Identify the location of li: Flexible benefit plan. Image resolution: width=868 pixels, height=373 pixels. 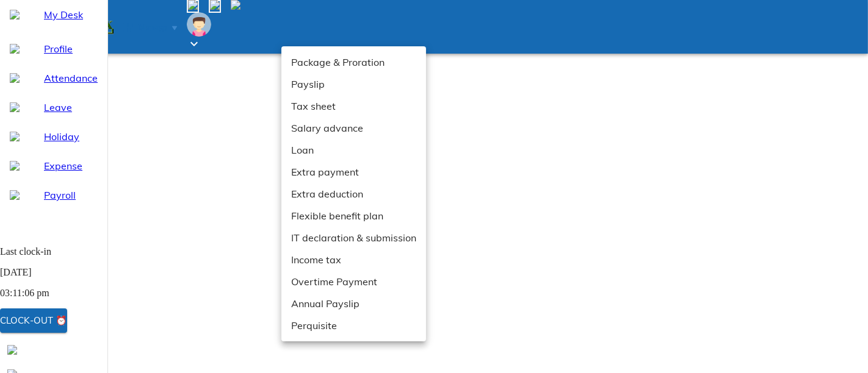
(353, 216).